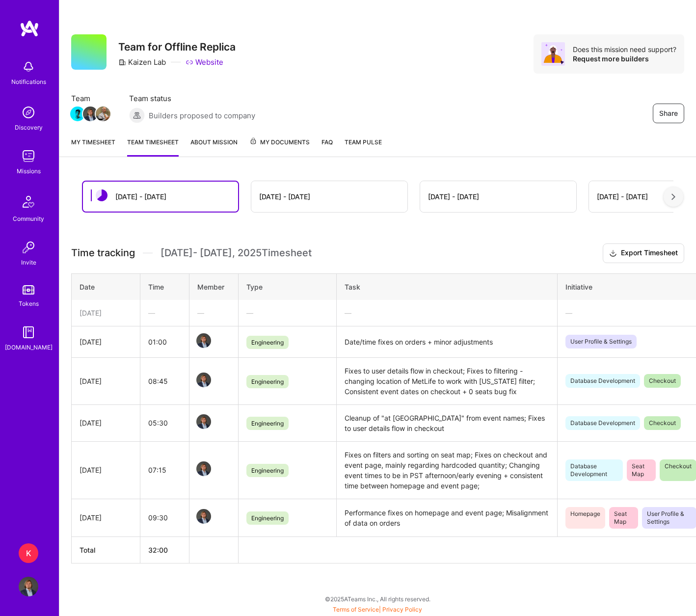 Image resolution: width=696 pixels, height=616 pixels. What do you see at coordinates (204, 62) in the screenshot?
I see `a: Website` at bounding box center [204, 62].